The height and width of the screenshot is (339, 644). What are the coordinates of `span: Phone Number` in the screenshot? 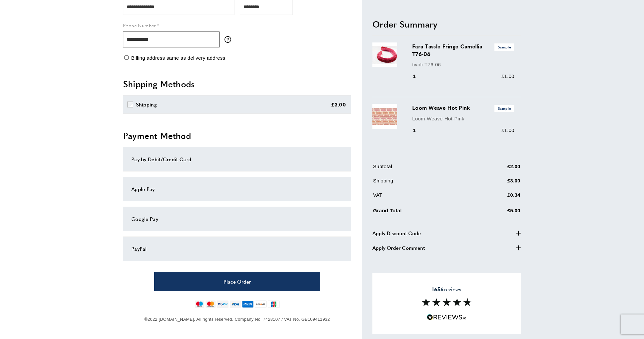 It's located at (140, 25).